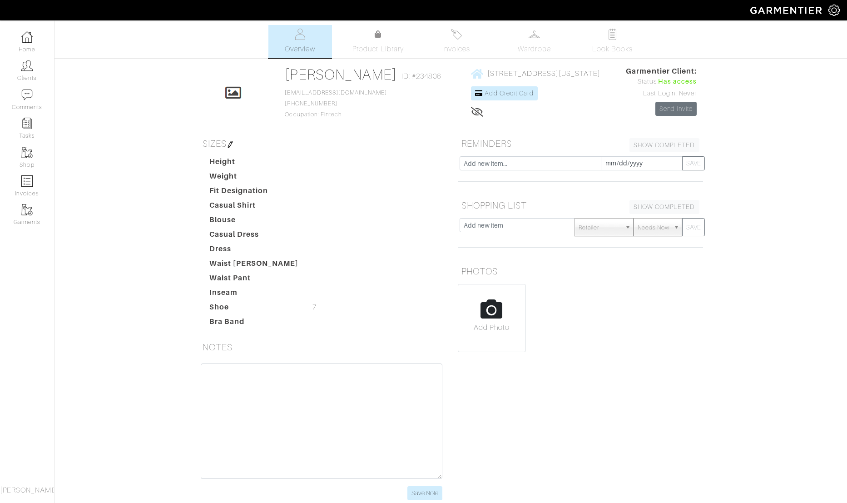 Image resolution: width=847 pixels, height=503 pixels. I want to click on img: todo-9ac3debb85659649dc8f770b8b6100bb5dab4b48dedcbae339e5042a72dfd3cc.svg, so click(612, 34).